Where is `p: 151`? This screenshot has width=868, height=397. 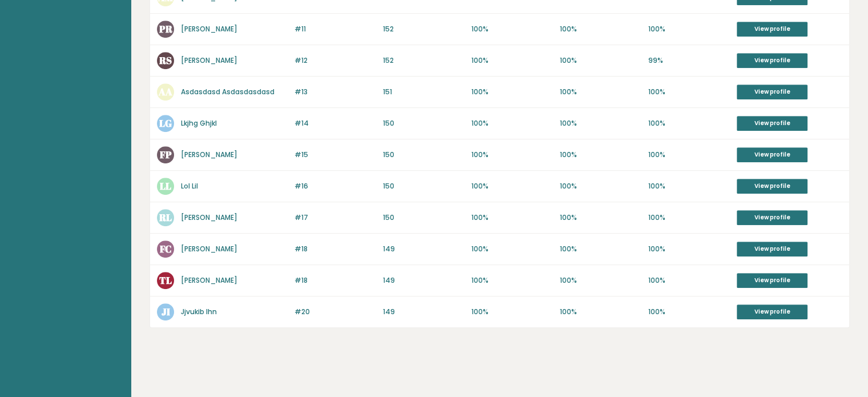 p: 151 is located at coordinates (424, 92).